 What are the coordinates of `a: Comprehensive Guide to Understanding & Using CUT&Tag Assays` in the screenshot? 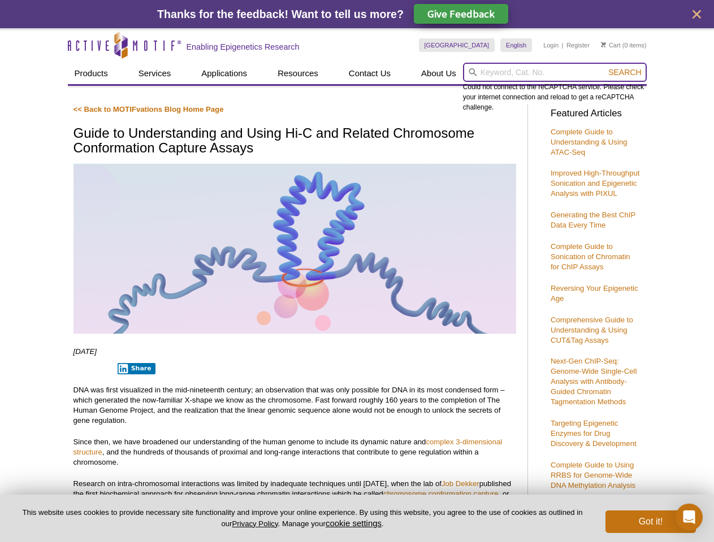 It's located at (592, 330).